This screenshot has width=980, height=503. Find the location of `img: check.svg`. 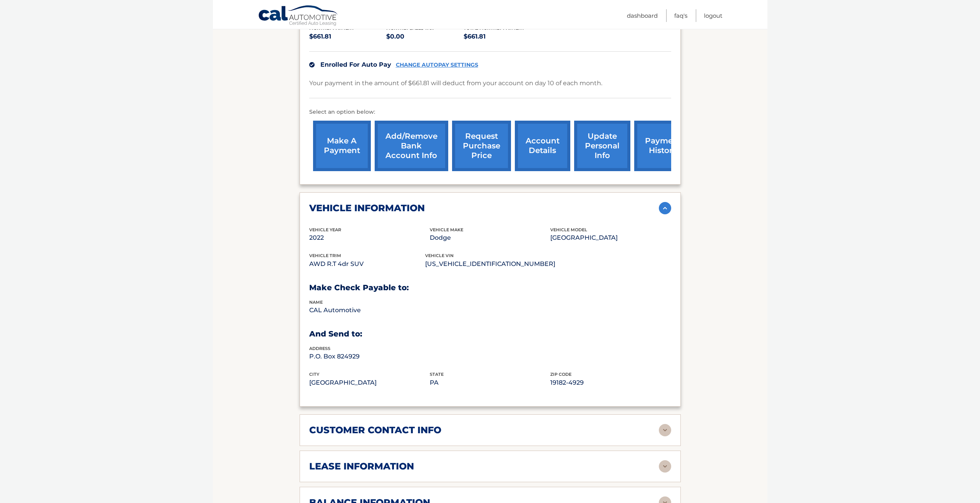

img: check.svg is located at coordinates (312, 65).